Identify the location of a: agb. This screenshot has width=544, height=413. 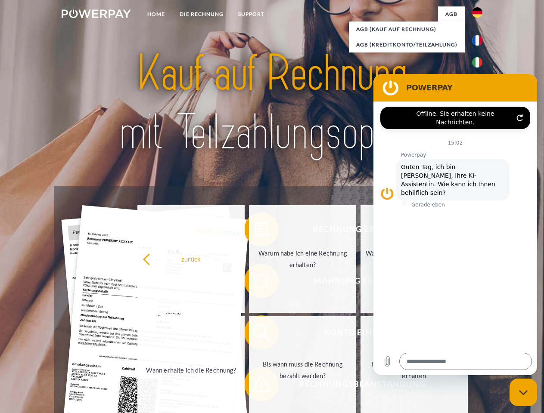
(451, 14).